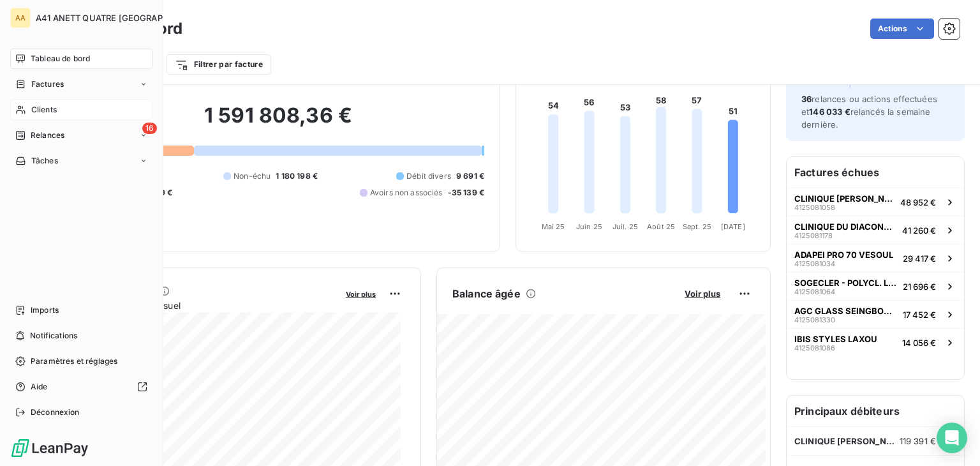 The height and width of the screenshot is (466, 980). I want to click on span: Débit divers, so click(429, 176).